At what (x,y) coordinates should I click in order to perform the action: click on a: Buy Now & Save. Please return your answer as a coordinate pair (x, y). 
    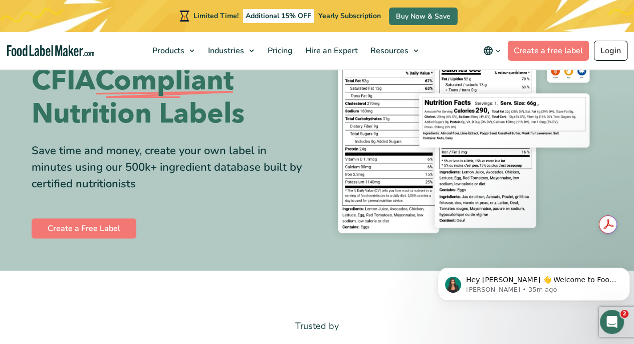
    Looking at the image, I should click on (423, 16).